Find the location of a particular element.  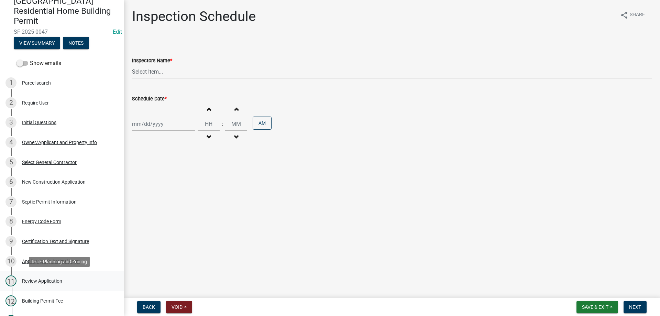

wm-modal-confirm: Edit Application Number is located at coordinates (117, 32).